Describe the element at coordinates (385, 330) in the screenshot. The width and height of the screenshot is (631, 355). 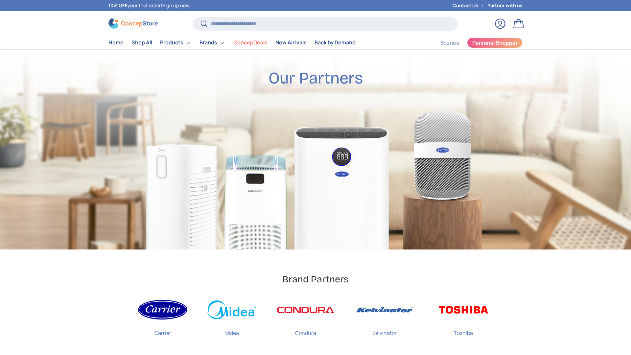
I see `p: Kelvinator` at that location.